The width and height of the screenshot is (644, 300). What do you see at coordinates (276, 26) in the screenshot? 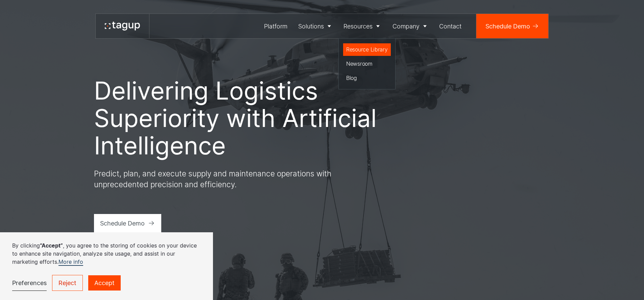
I see `div: Platform` at bounding box center [276, 26].